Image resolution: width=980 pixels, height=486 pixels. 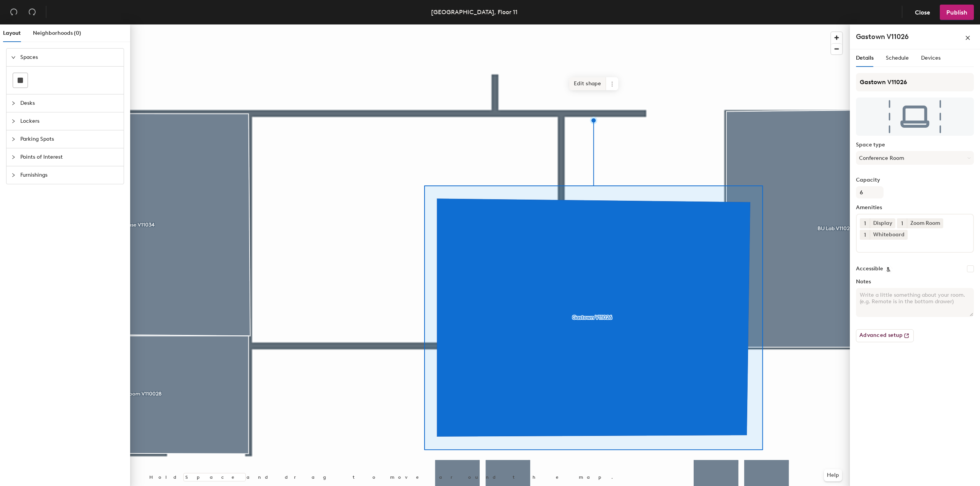 I want to click on label: Accessible, so click(x=869, y=269).